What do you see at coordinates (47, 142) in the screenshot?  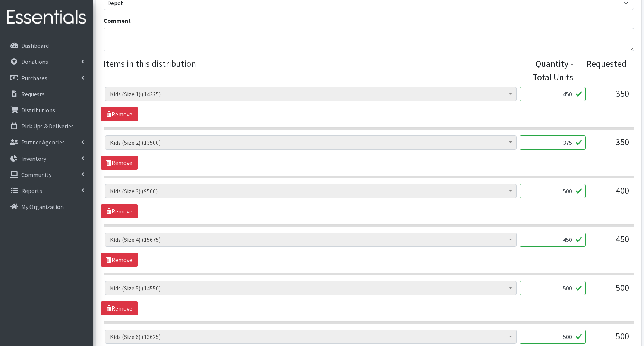 I see `a: Partner Agencies` at bounding box center [47, 142].